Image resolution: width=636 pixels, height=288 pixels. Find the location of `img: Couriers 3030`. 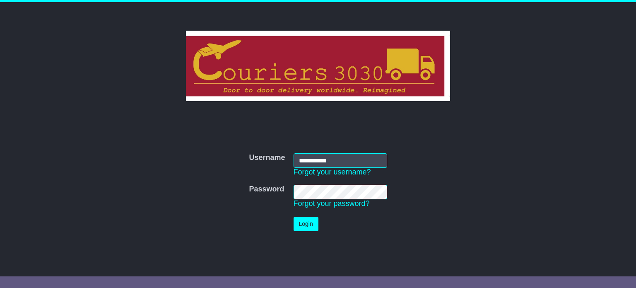

img: Couriers 3030 is located at coordinates (318, 66).